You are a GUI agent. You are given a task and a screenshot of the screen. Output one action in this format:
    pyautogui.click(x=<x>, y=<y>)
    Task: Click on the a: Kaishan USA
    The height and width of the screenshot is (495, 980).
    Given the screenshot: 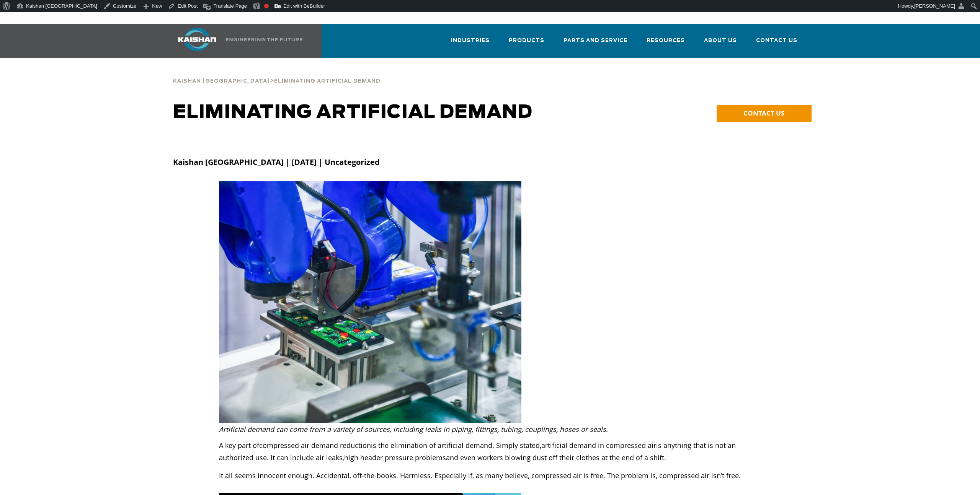 What is the action you would take?
    pyautogui.click(x=236, y=40)
    